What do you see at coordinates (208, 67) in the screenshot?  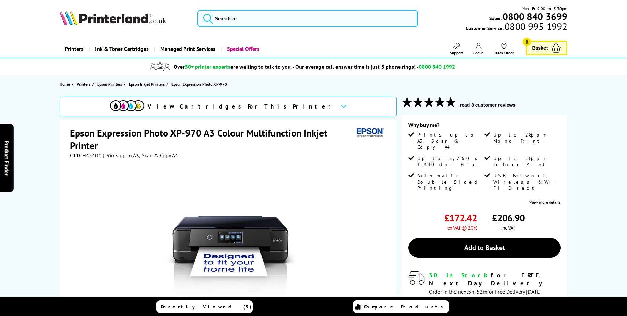 I see `span: 30+ printer experts` at bounding box center [208, 67].